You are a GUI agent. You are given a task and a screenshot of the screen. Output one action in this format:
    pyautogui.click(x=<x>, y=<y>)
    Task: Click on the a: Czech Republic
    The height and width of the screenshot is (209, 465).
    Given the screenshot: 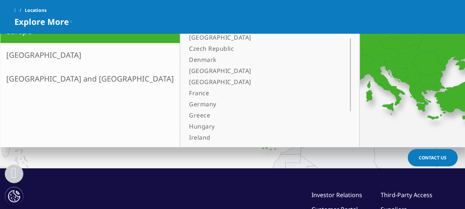 What is the action you would take?
    pyautogui.click(x=260, y=48)
    